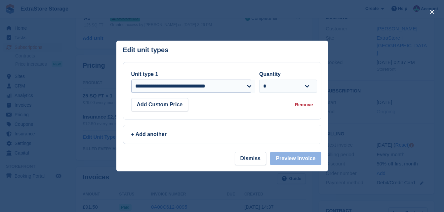 The width and height of the screenshot is (444, 212). What do you see at coordinates (145, 74) in the screenshot?
I see `label: Unit type 1` at bounding box center [145, 74].